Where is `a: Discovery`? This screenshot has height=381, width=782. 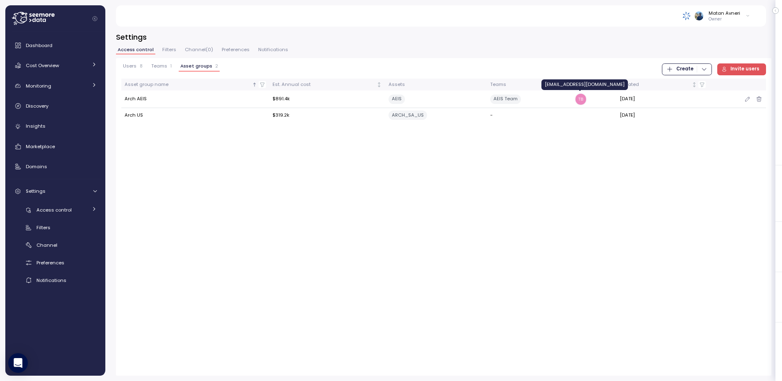
a: Discovery is located at coordinates (55, 106).